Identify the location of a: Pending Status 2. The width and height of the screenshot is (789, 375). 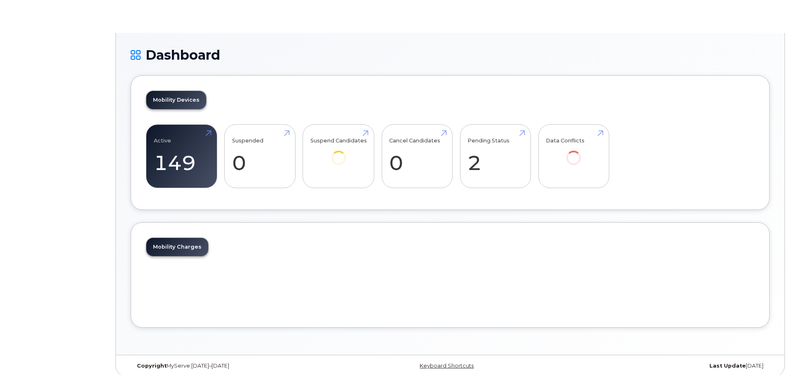
(495, 157).